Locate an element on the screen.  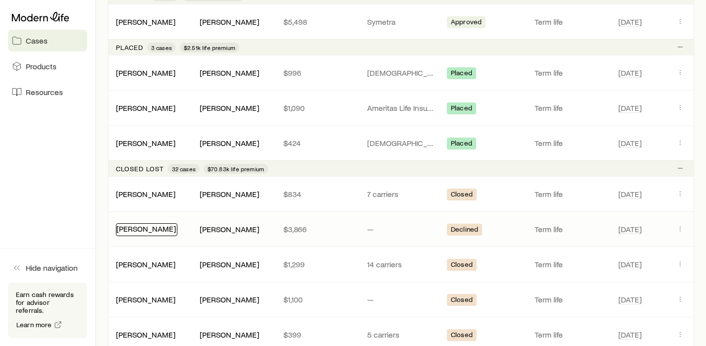
p: Earn cash rewards for advisor referrals. is located at coordinates (48, 303).